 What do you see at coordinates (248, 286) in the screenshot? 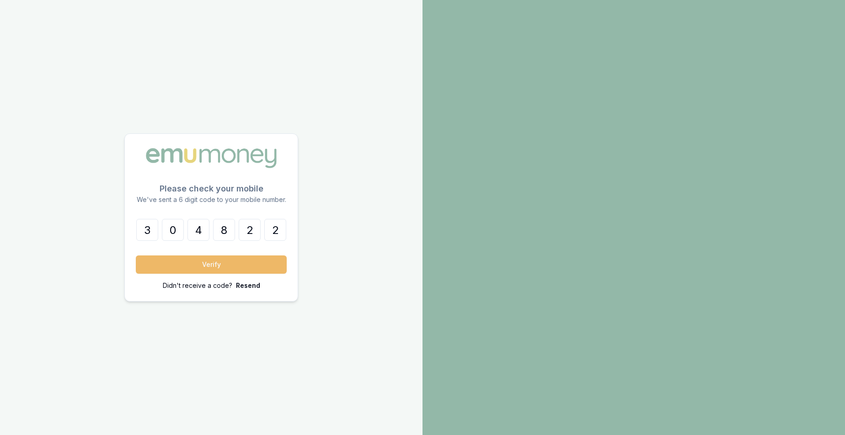
I see `p: Resend` at bounding box center [248, 286].